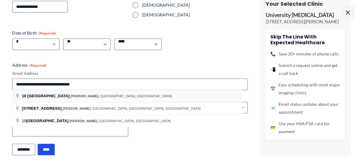  What do you see at coordinates (130, 73) in the screenshot?
I see `label: Street Address` at bounding box center [130, 73].